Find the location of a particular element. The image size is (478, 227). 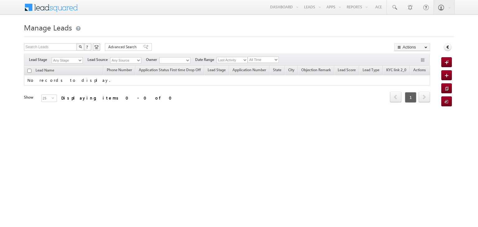

span: Lead Type is located at coordinates (371, 70).